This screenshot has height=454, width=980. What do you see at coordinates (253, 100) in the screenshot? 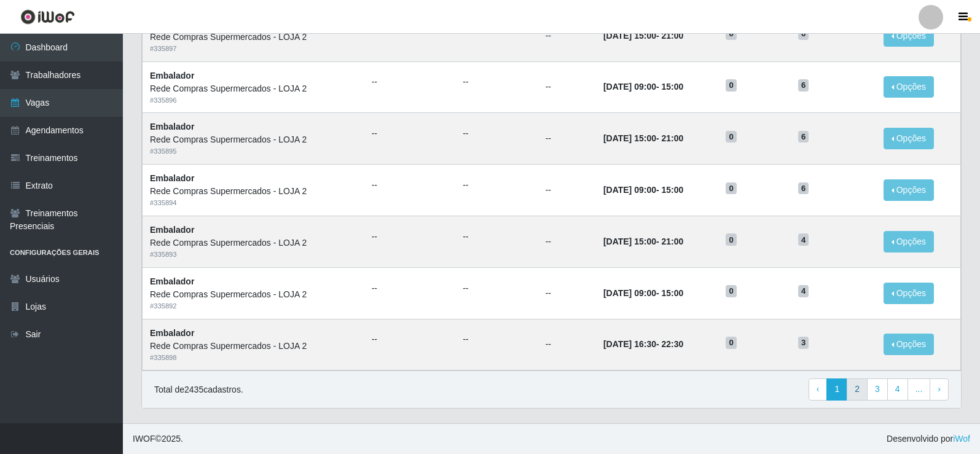
I see `div: # 335896` at bounding box center [253, 100].